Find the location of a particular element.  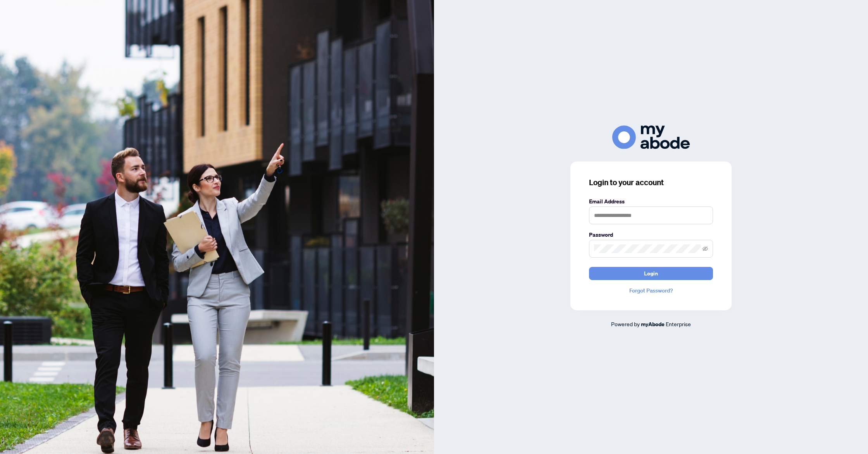

img: ma-logo is located at coordinates (651, 137).